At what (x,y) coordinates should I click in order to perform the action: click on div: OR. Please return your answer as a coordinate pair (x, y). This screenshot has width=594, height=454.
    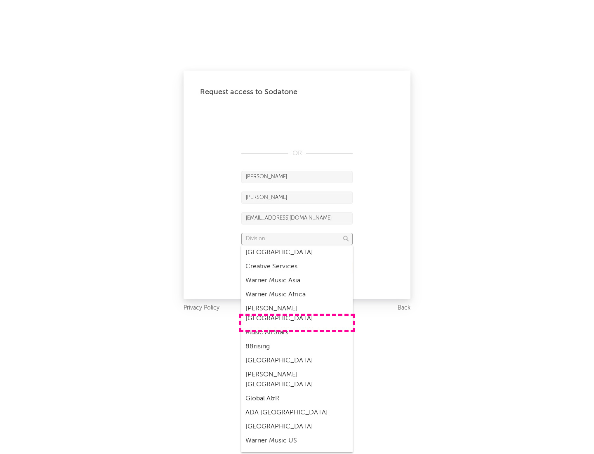
    Looking at the image, I should click on (297, 153).